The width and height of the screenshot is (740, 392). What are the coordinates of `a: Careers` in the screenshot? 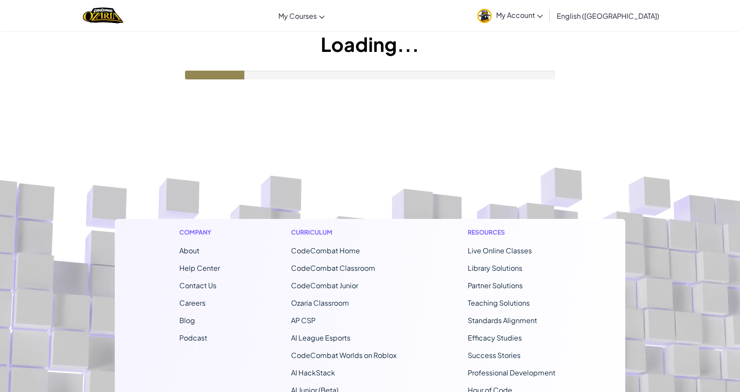 It's located at (193, 303).